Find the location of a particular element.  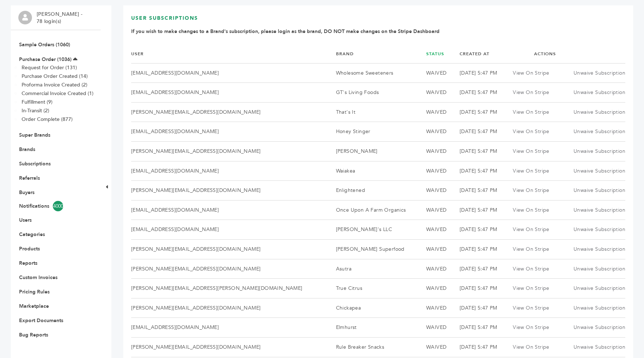

td: Chickapea is located at coordinates (372, 308).